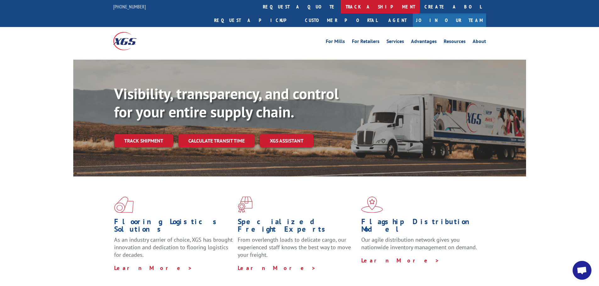 The image size is (599, 286). I want to click on a: Customer Portal, so click(341, 20).